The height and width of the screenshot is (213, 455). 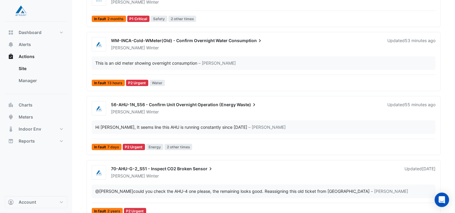 I want to click on span: Dashboard, so click(x=30, y=32).